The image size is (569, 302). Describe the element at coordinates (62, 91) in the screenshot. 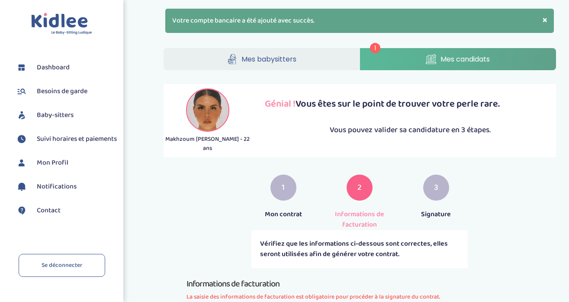

I see `span: Besoins de garde` at that location.